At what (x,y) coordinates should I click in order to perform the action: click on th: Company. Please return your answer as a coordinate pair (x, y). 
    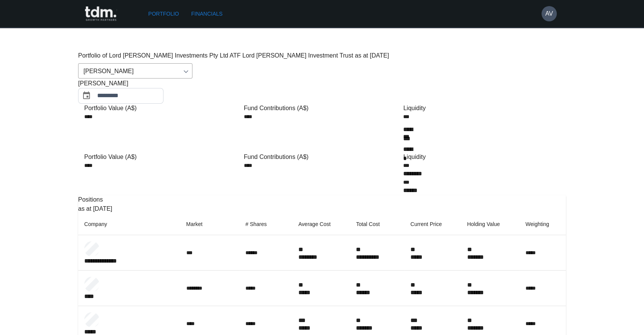
    Looking at the image, I should click on (128, 224).